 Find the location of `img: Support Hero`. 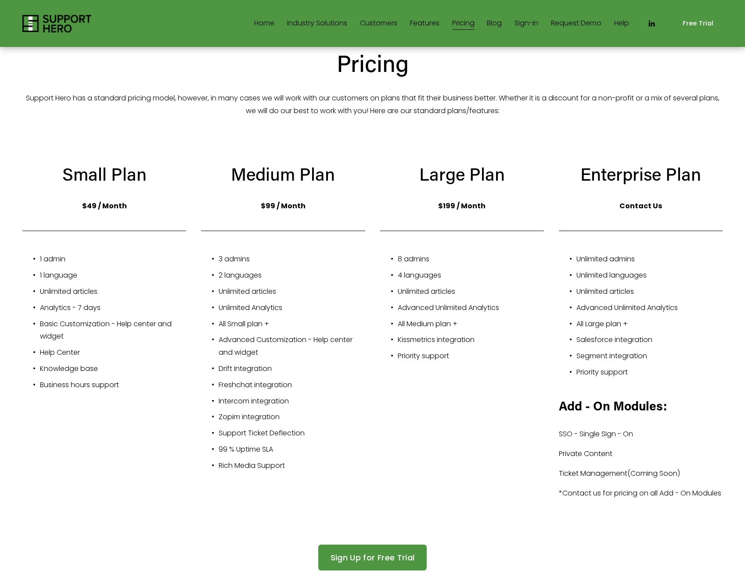

img: Support Hero is located at coordinates (57, 24).